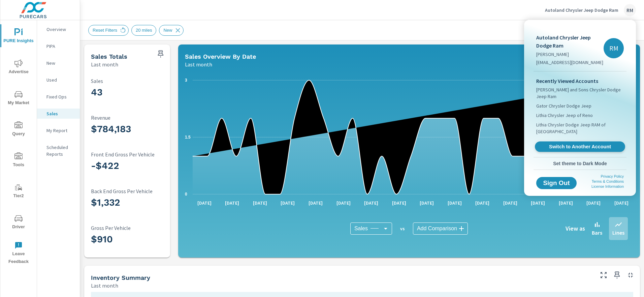 The image size is (644, 297). I want to click on button: Set theme to Dark Mode, so click(580, 163).